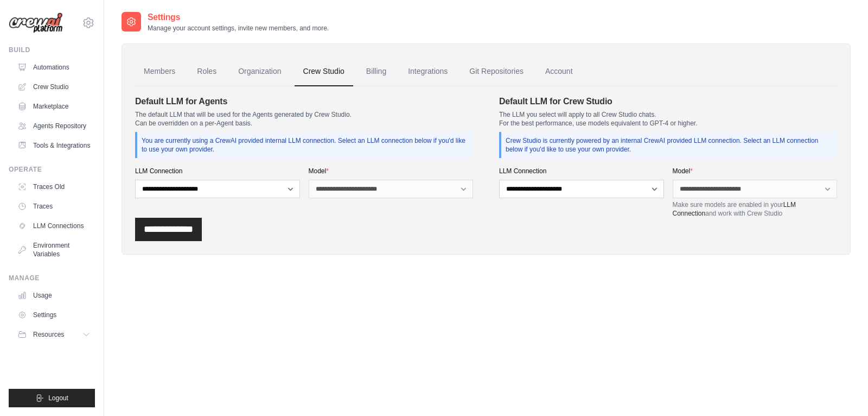 The width and height of the screenshot is (868, 416). Describe the element at coordinates (52, 170) in the screenshot. I see `div: Operate` at that location.